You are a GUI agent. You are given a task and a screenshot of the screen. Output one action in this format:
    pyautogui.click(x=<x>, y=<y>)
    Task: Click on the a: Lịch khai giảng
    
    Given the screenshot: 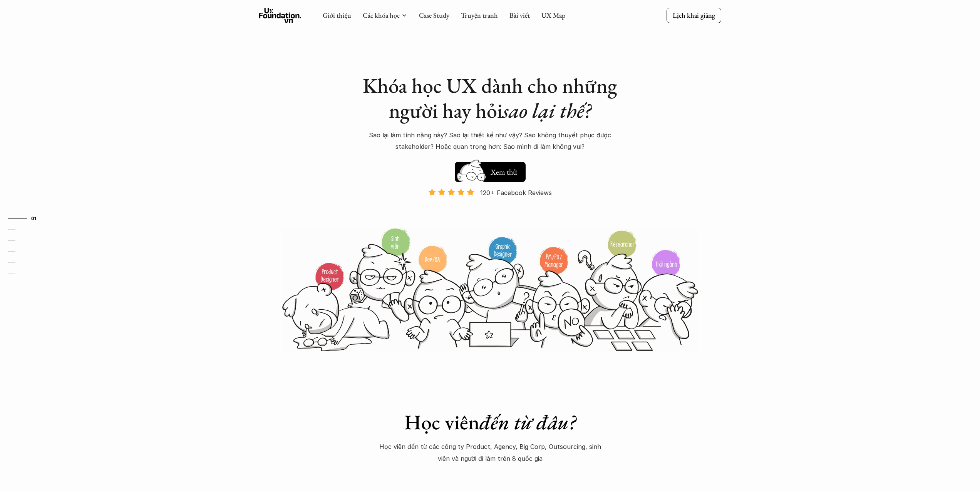 What is the action you would take?
    pyautogui.click(x=694, y=15)
    